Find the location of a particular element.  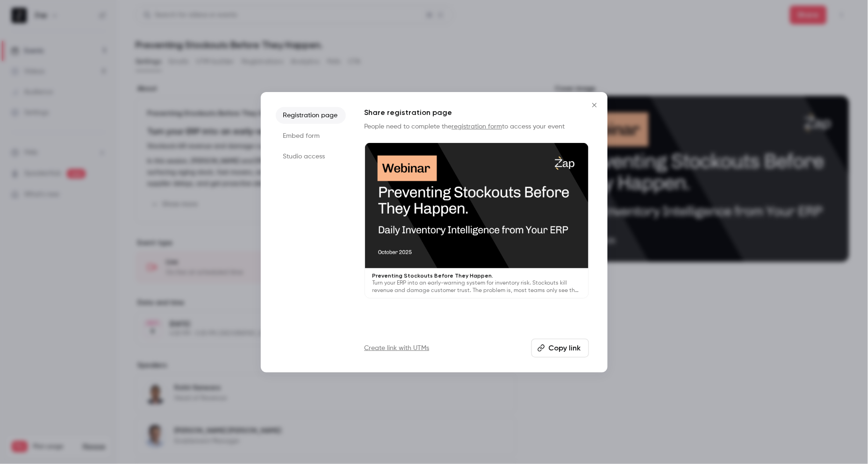

p: Turn your ERP into an early-warning system for inventory risk. Stockouts kill revenue and damage ... is located at coordinates (477, 287).